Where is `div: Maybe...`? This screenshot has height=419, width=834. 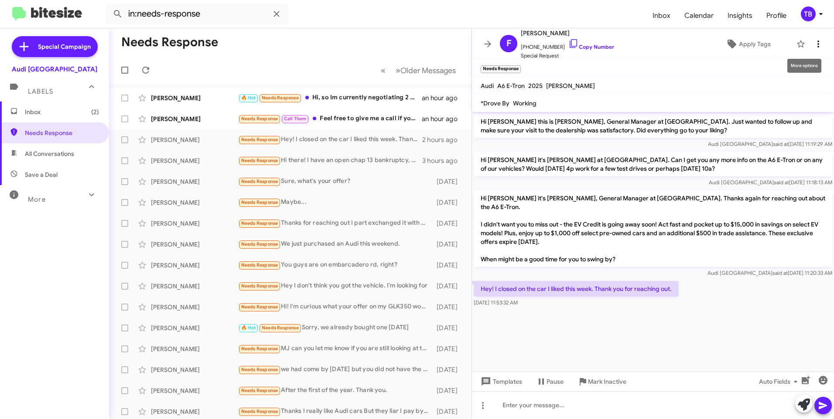
div: Maybe... is located at coordinates (335, 202).